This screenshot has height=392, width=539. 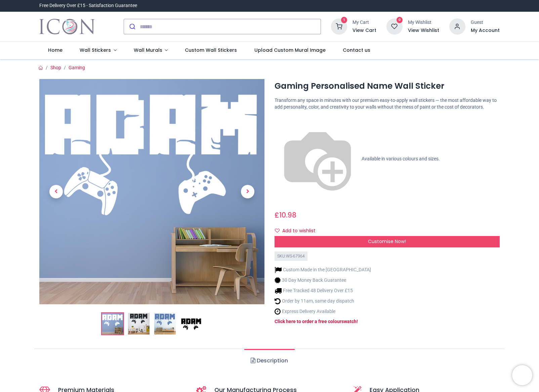 What do you see at coordinates (98, 50) in the screenshot?
I see `a: Wall Stickers` at bounding box center [98, 50].